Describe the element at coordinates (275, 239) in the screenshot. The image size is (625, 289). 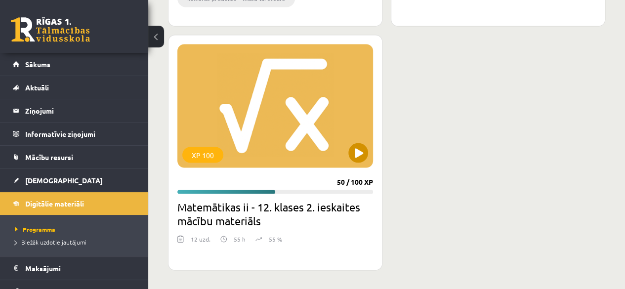
I see `p: 55 %` at that location.